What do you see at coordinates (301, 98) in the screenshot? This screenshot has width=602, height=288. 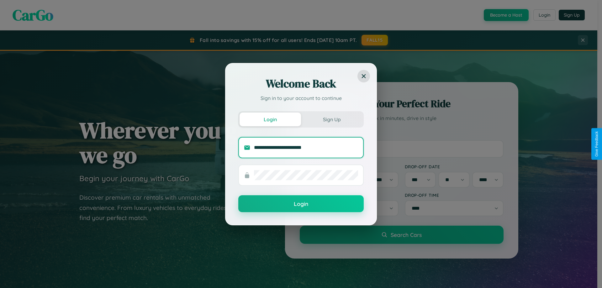 I see `p: Sign in to your account to continue` at bounding box center [301, 98].